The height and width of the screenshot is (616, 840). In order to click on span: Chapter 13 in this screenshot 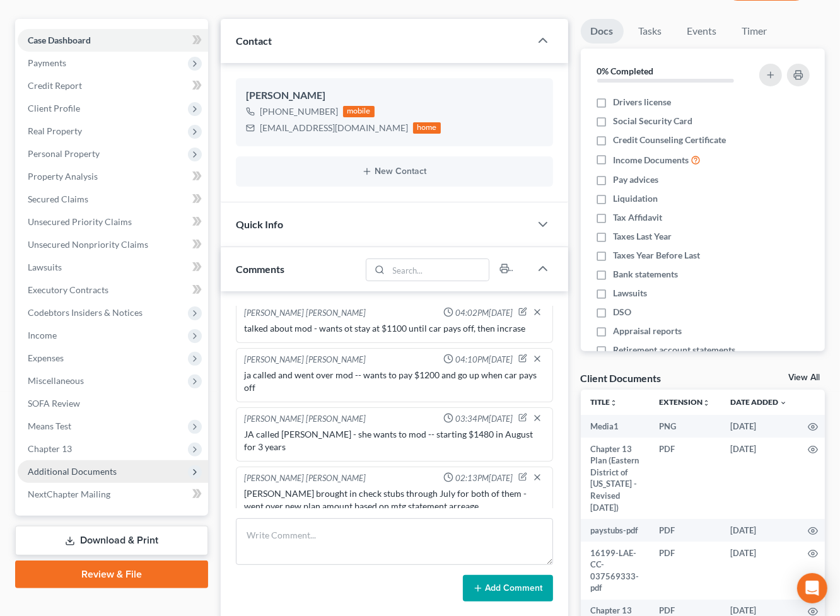, I will do `click(50, 449)`.